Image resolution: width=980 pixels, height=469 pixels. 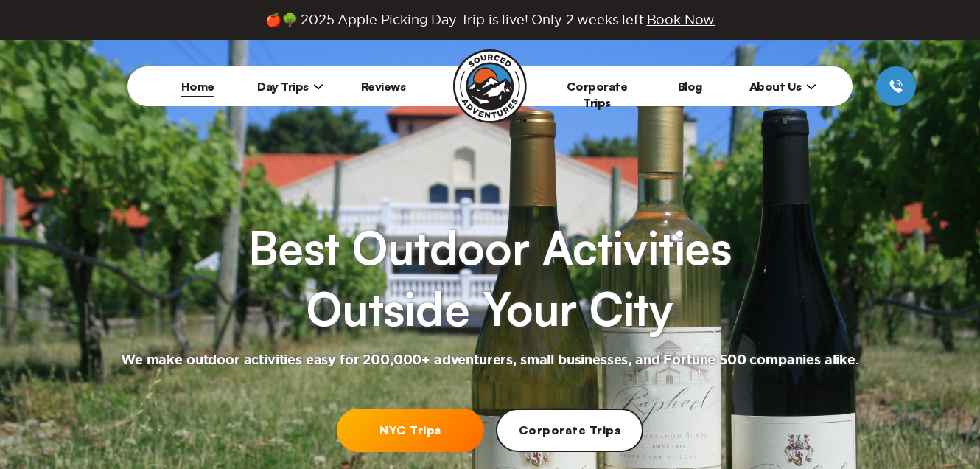 What do you see at coordinates (490, 278) in the screenshot?
I see `h1: Best Outdoor Activities Outside Your City` at bounding box center [490, 278].